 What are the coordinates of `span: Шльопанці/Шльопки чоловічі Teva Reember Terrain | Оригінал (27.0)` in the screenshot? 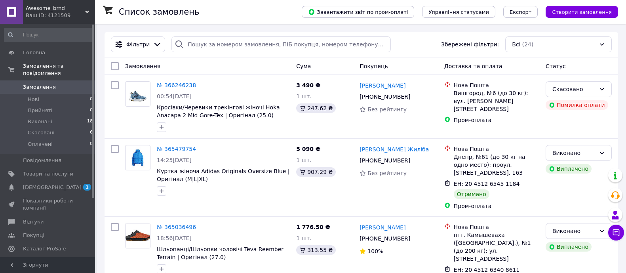 It's located at (220, 253).